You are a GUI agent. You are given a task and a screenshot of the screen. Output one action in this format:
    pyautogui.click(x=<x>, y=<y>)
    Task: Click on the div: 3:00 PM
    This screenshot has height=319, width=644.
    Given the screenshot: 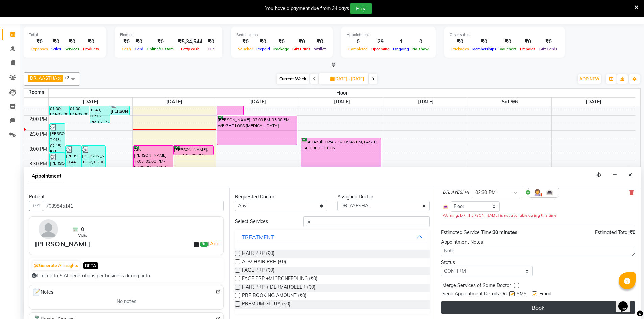 What is the action you would take?
    pyautogui.click(x=38, y=149)
    